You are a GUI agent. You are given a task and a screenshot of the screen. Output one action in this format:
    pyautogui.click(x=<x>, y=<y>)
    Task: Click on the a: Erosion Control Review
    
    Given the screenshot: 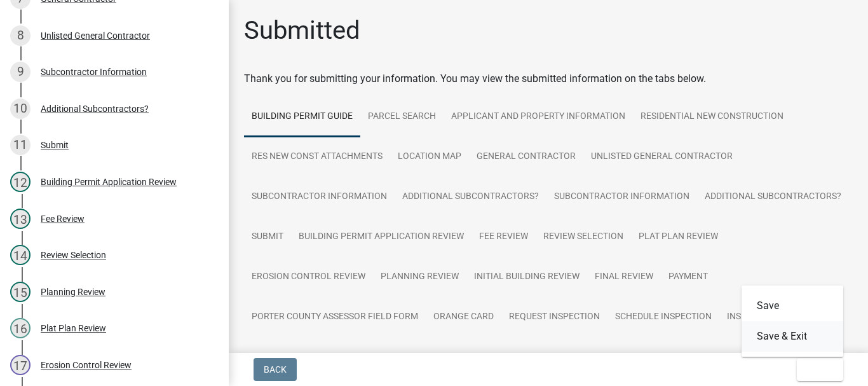 What is the action you would take?
    pyautogui.click(x=309, y=278)
    